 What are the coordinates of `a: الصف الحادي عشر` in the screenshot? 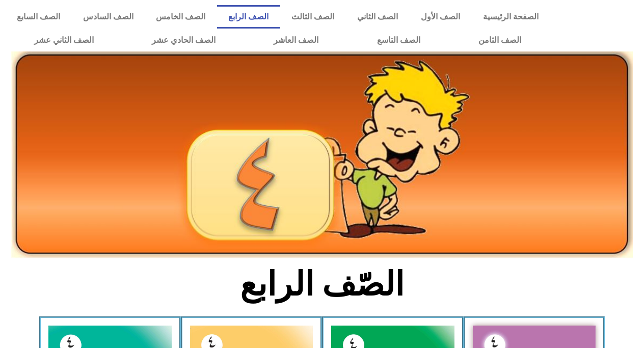 It's located at (183, 40).